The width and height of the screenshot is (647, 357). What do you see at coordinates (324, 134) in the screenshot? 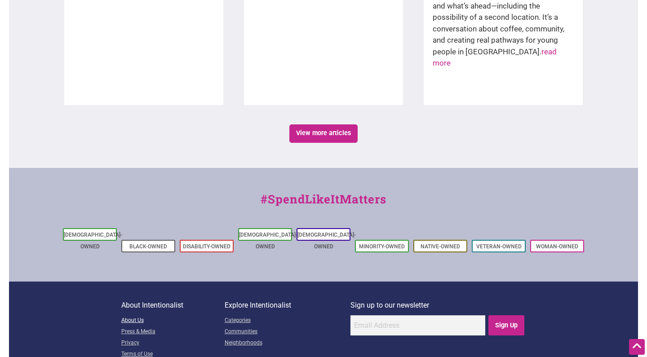
I see `a: View more articles` at bounding box center [324, 134].